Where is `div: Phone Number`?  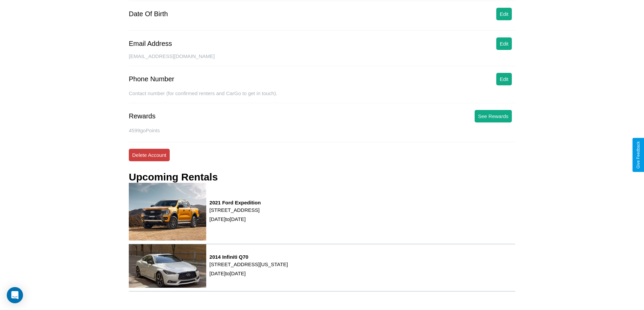
div: Phone Number is located at coordinates (152, 79).